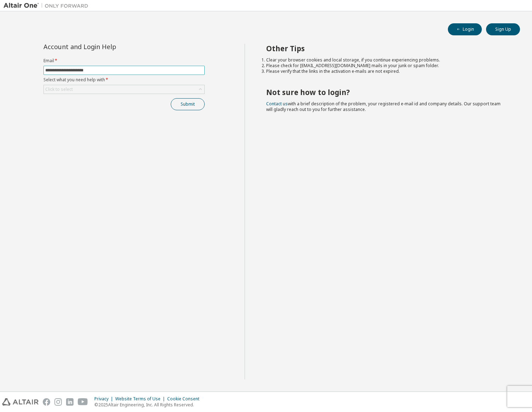 Image resolution: width=532 pixels, height=412 pixels. What do you see at coordinates (383, 107) in the screenshot?
I see `span: with a brief description of the problem, your registered e-mail id and company details. Our suppo...` at bounding box center [383, 107].